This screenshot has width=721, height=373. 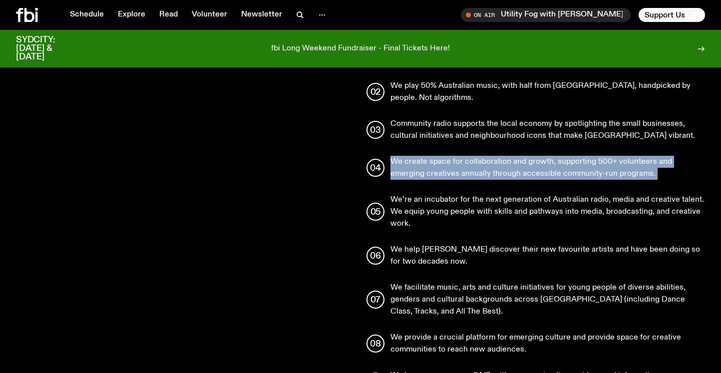 I want to click on p: fbi Long Weekend Fundraiser - Final Tickets Here!, so click(x=361, y=49).